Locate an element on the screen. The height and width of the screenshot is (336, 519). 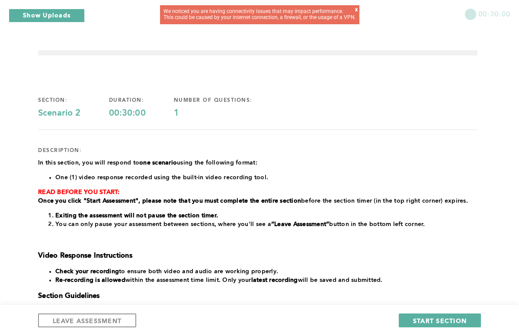
div: We noticed you are having connectivity issues that may impact performance. This could be caused b... is located at coordinates (260, 15).